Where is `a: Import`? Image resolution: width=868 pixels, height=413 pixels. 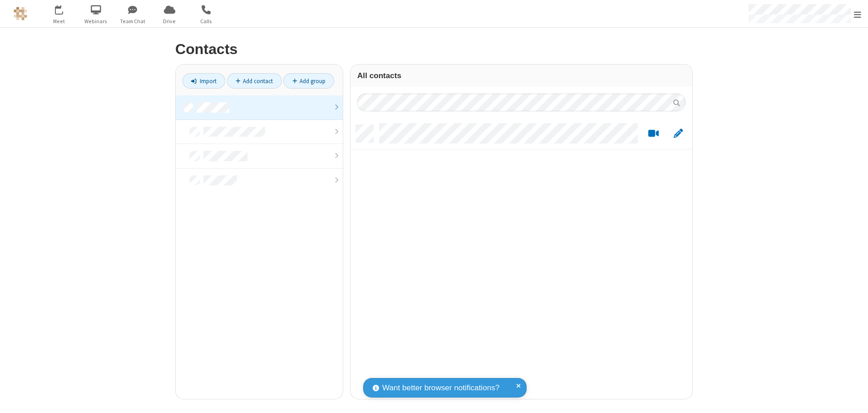 a: Import is located at coordinates (204, 81).